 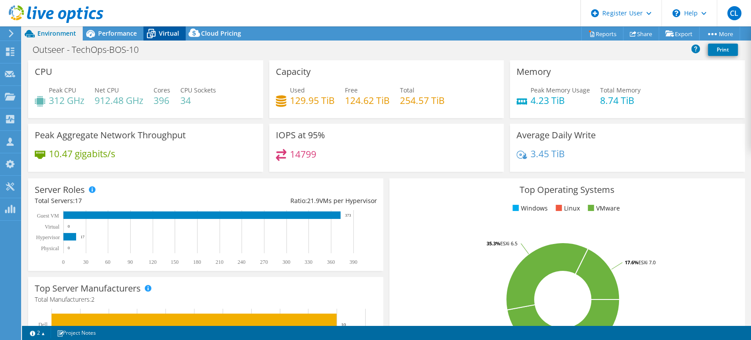 I want to click on span: Performance, so click(x=117, y=33).